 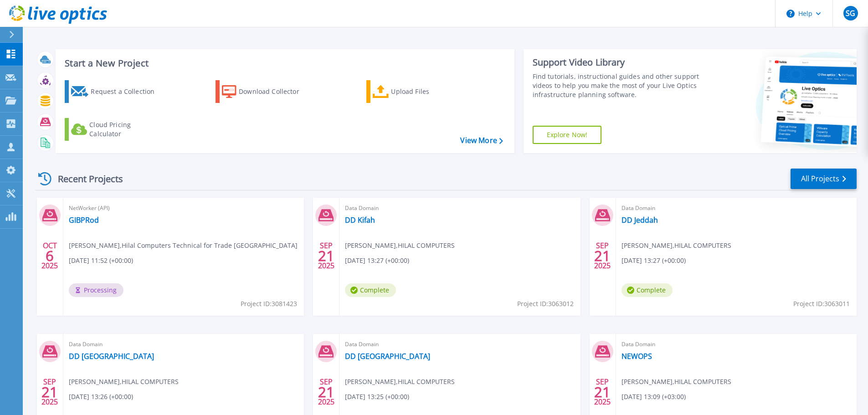 I want to click on div: Find tutorials, instructional guides and other support videos to help you make the most of your L..., so click(x=618, y=86).